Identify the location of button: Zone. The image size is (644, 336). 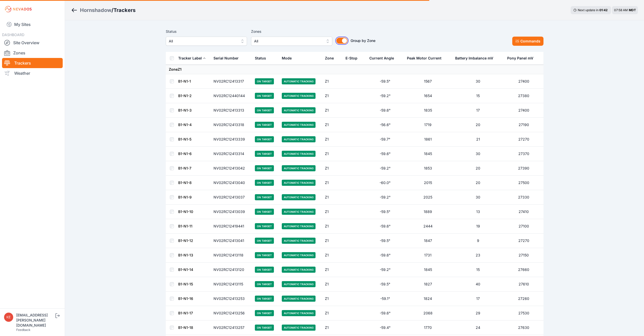
(331, 58).